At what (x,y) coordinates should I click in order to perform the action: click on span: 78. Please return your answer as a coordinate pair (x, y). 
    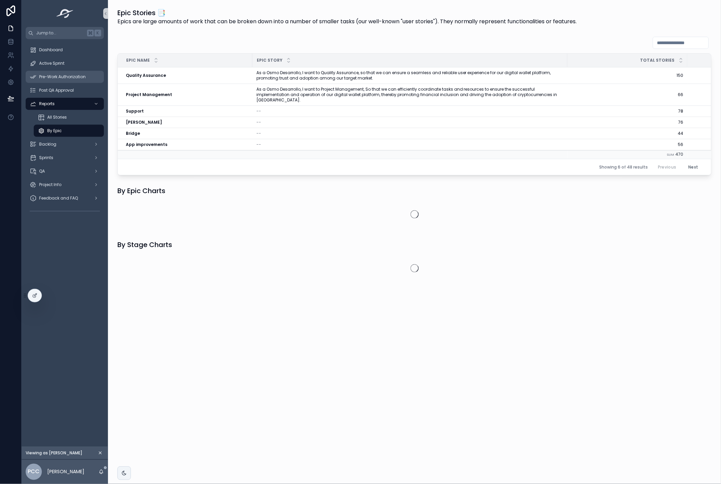
    Looking at the image, I should click on (627, 111).